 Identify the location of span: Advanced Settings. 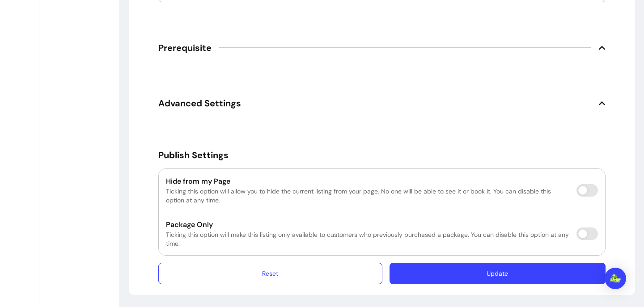
(199, 103).